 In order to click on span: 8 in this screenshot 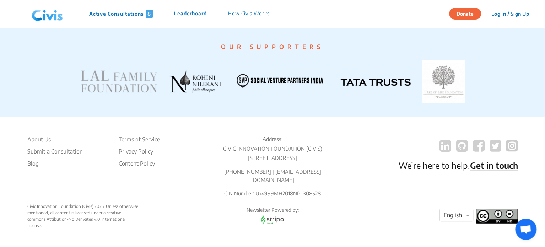, I will do `click(149, 13)`.